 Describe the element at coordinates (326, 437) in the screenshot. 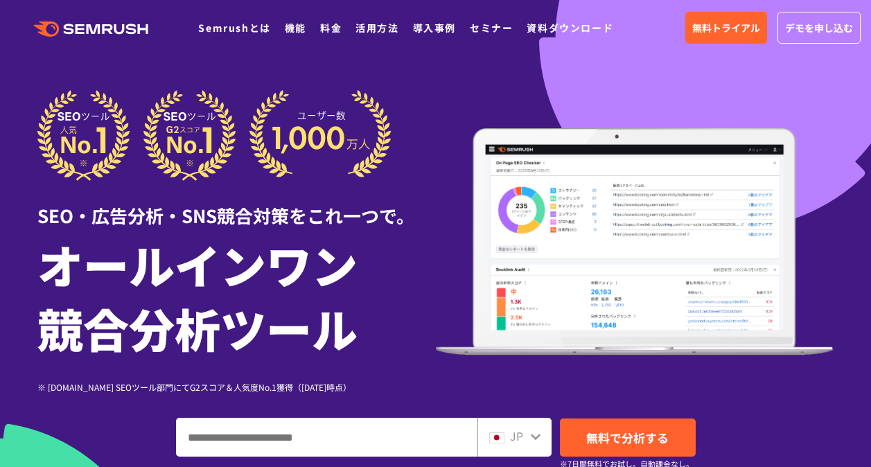

I see `input: ドメイン、キーワードまたはURLを入力してください` at that location.